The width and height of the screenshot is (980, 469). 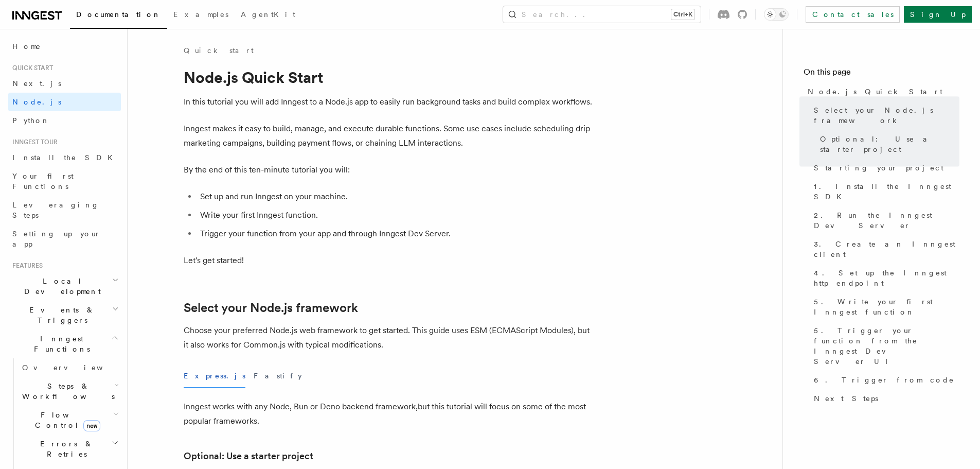 I want to click on span: AgentKit, so click(x=268, y=14).